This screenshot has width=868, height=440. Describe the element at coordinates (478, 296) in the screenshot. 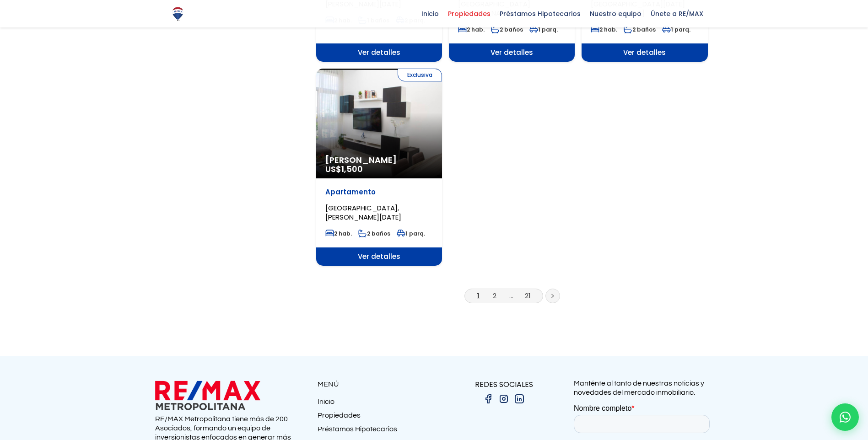

I see `a: 1` at that location.